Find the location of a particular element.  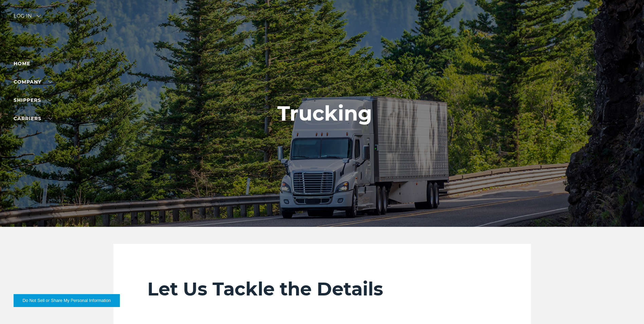

img: kbx logo is located at coordinates (322, 28).